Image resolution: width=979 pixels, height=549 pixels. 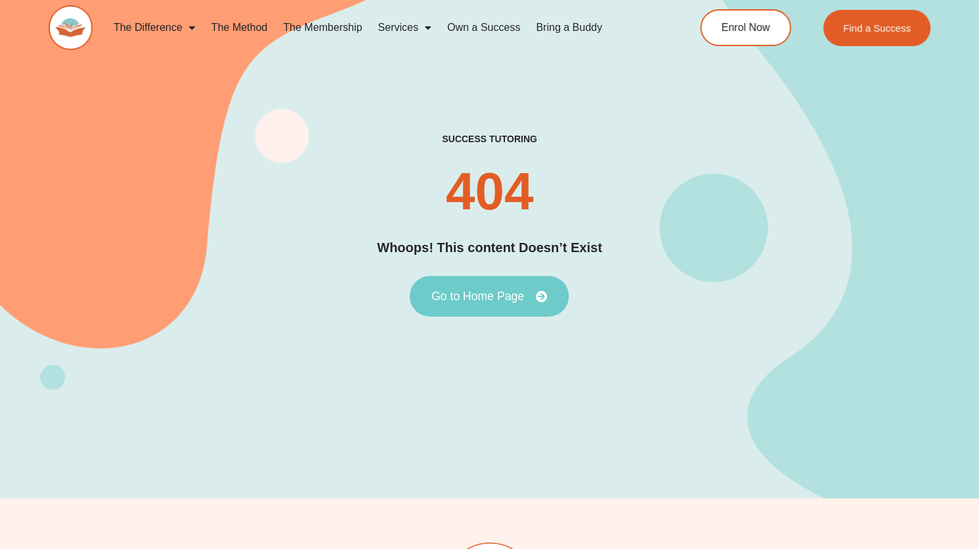 I want to click on a: Find a Success, so click(x=877, y=28).